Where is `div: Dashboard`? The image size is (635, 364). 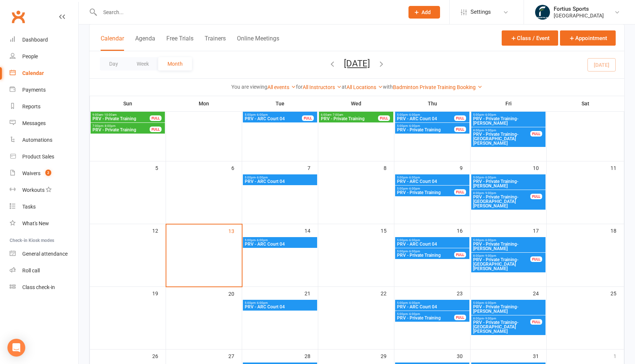
div: Dashboard is located at coordinates (35, 40).